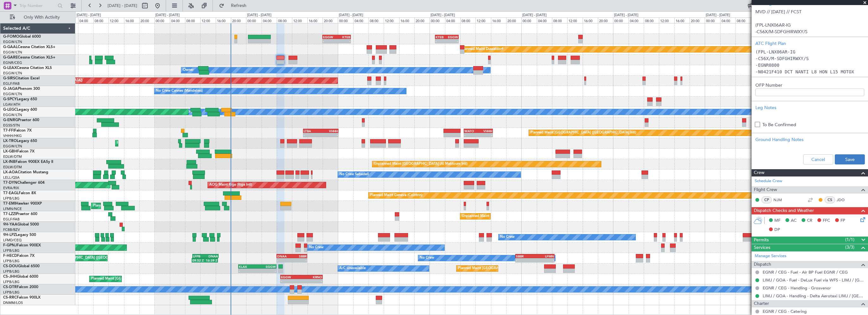  I want to click on span: FFC, so click(826, 221).